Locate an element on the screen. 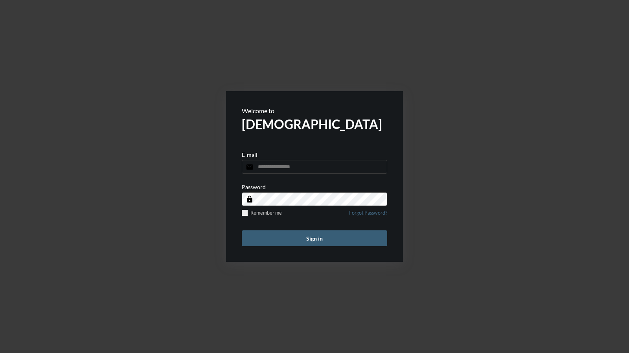  a: Forgot Password? is located at coordinates (368, 215).